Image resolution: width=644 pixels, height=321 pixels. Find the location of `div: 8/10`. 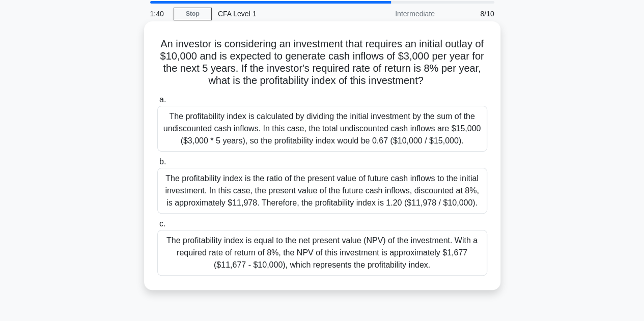

div: 8/10 is located at coordinates (470, 14).